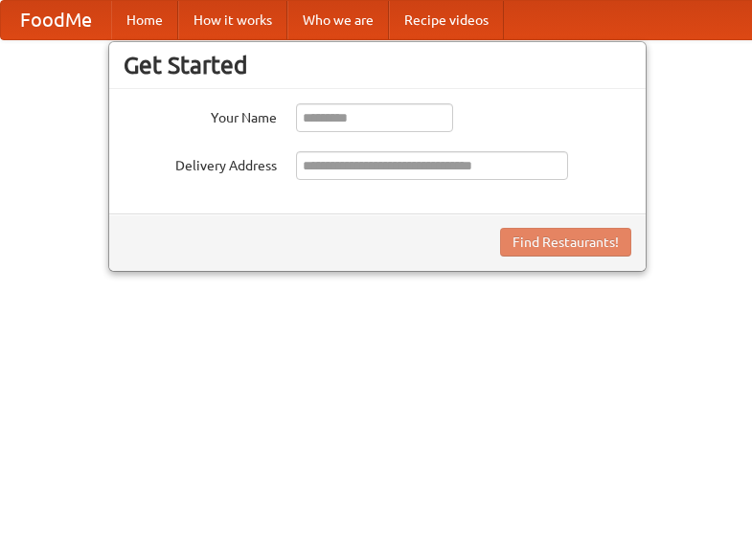 Image resolution: width=752 pixels, height=560 pixels. What do you see at coordinates (338, 20) in the screenshot?
I see `a: Who we are` at bounding box center [338, 20].